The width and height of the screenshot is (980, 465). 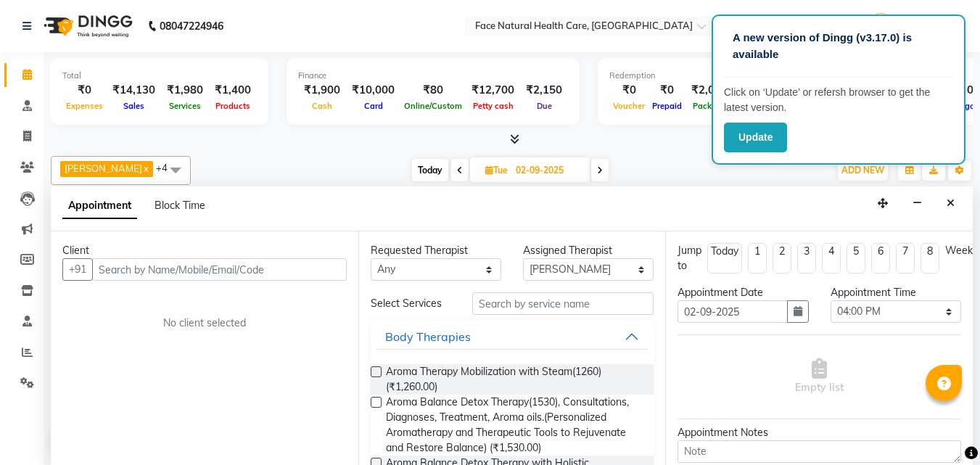 What do you see at coordinates (863, 170) in the screenshot?
I see `button: ADD NEW` at bounding box center [863, 170].